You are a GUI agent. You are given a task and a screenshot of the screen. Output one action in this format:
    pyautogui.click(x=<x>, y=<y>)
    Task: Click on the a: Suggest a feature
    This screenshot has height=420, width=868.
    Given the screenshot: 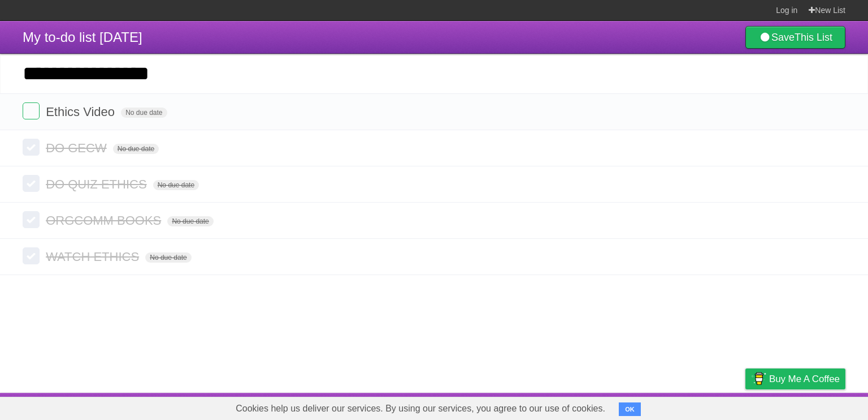 What is the action you would take?
    pyautogui.click(x=810, y=406)
    